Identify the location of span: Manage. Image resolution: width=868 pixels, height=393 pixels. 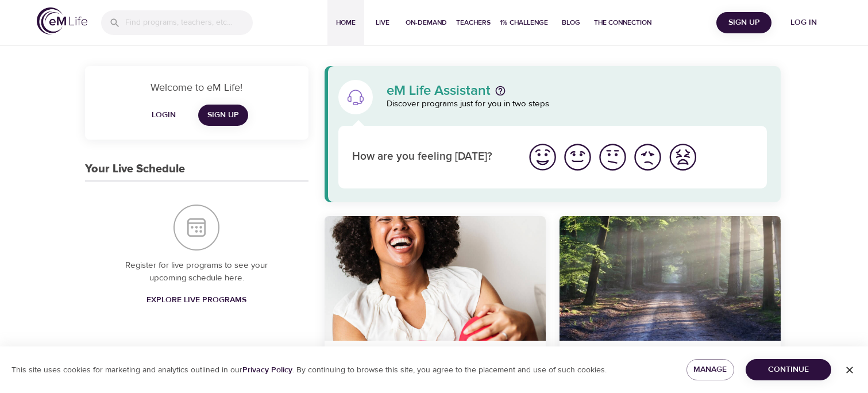
(710, 369).